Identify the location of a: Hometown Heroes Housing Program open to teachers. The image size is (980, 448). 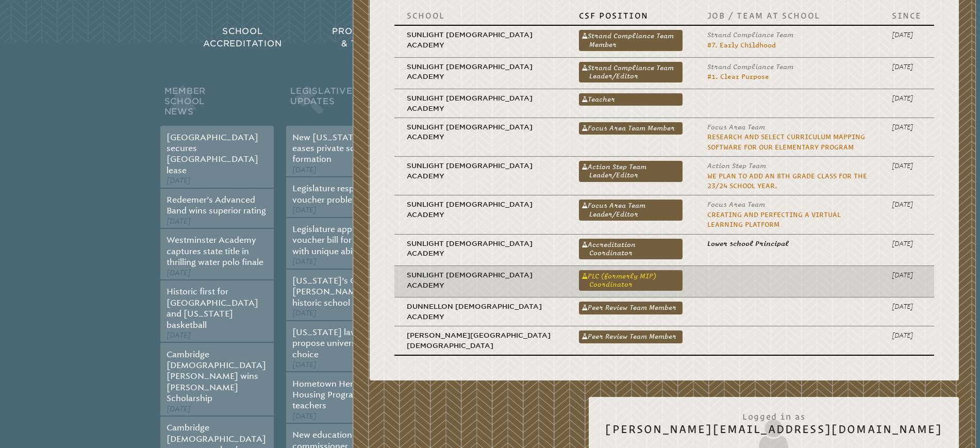
(342, 395).